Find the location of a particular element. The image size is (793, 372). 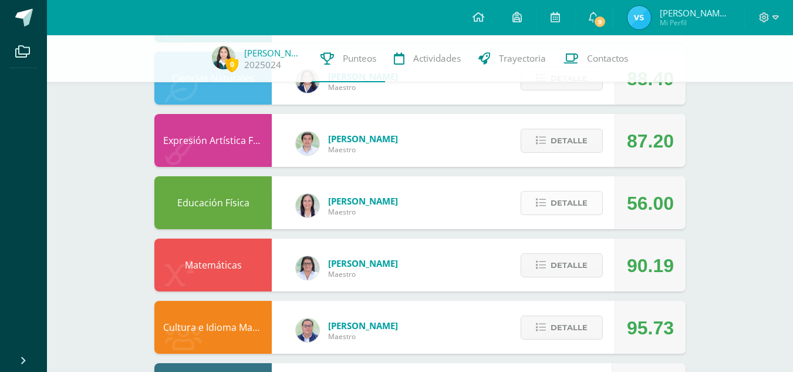

a: 2025024 is located at coordinates (262, 65).